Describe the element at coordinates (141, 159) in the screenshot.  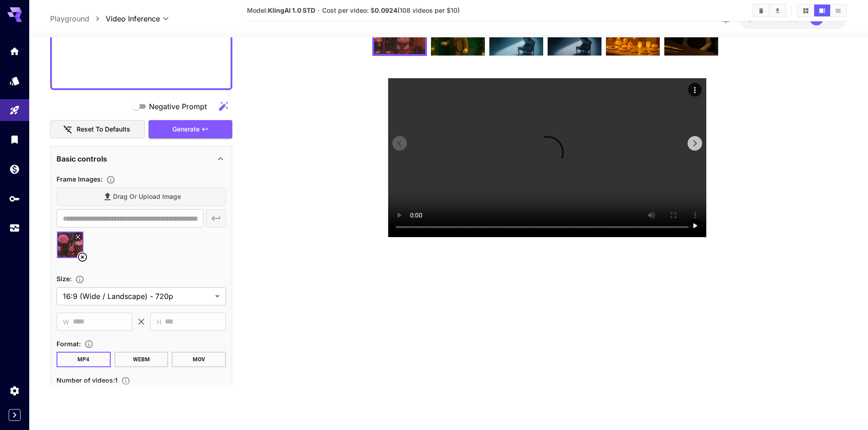
I see `div: Basic controls` at that location.